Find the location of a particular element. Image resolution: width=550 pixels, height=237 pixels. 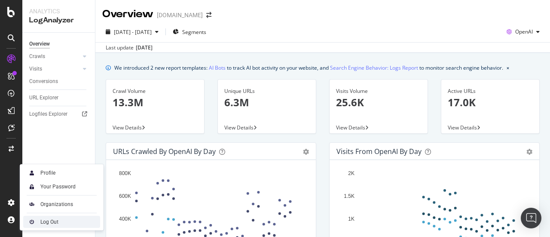

a: Your Password is located at coordinates (61, 187).